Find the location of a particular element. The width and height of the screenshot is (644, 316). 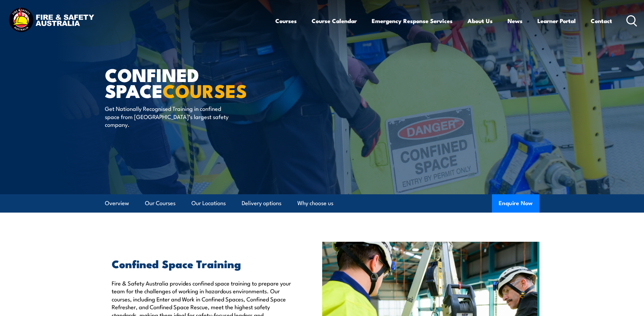

strong: COURSES is located at coordinates (205, 90).